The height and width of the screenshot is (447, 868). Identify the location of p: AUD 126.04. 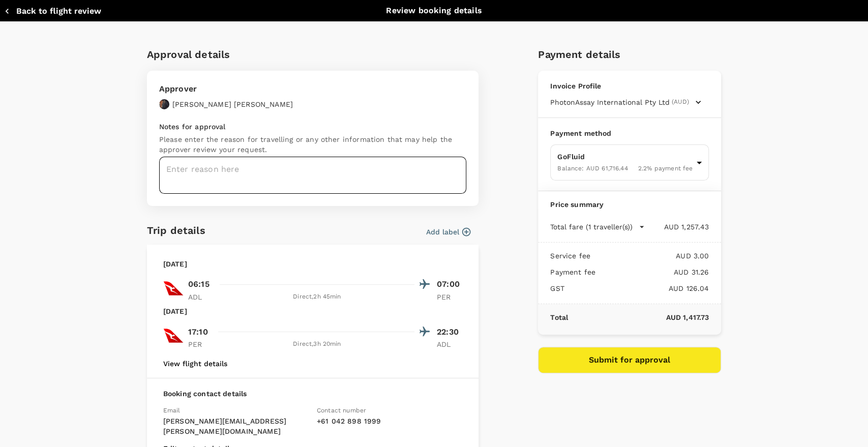
(637, 288).